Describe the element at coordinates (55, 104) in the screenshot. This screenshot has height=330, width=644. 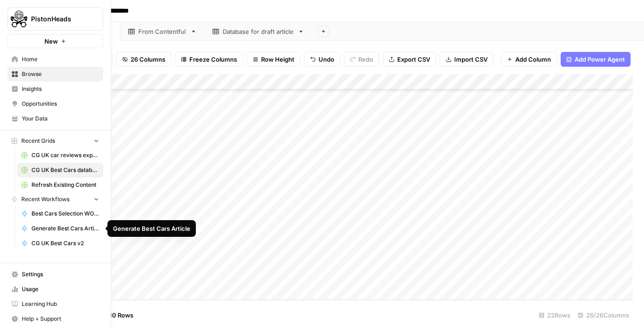
I see `a: Opportunities` at that location.